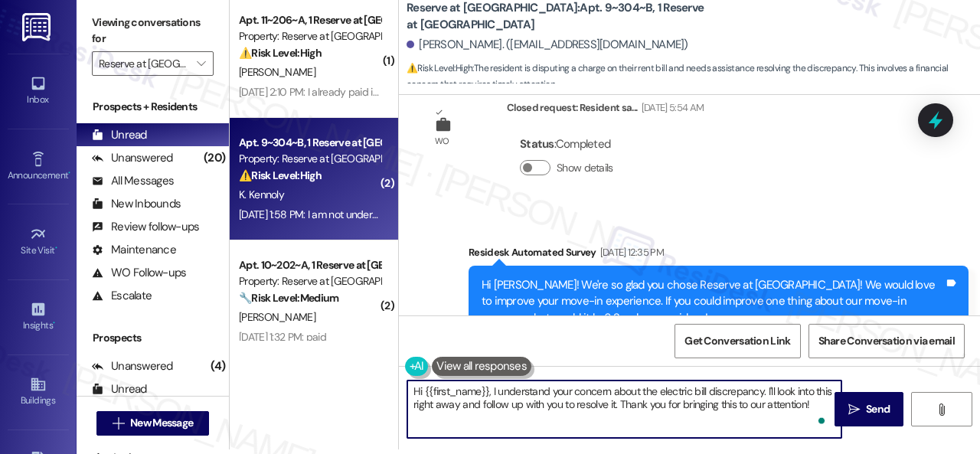  Describe the element at coordinates (121, 296) in the screenshot. I see `div: Escalate` at that location.